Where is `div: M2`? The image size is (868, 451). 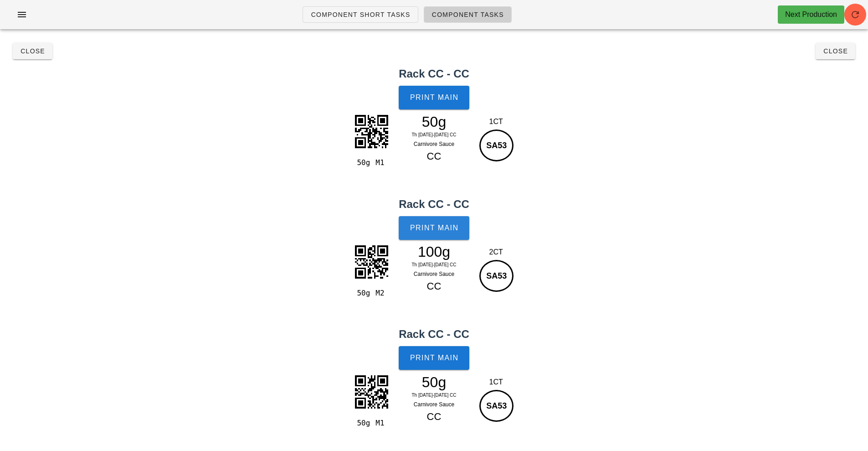
div: M2 is located at coordinates (381, 293).